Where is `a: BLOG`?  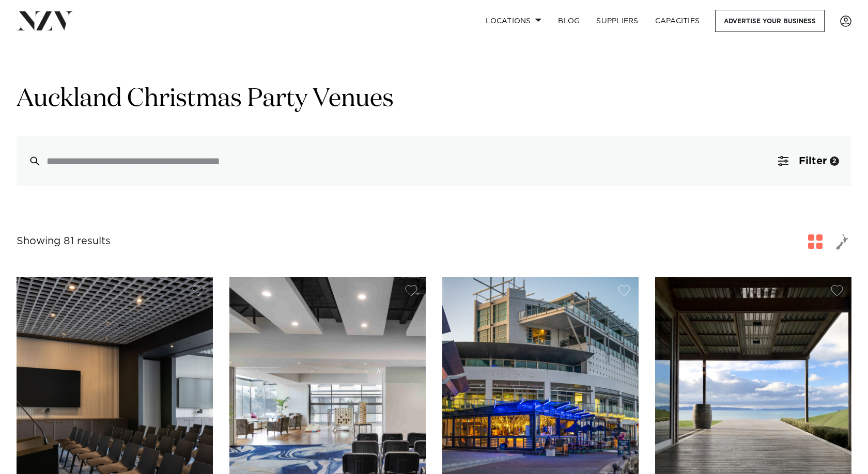
a: BLOG is located at coordinates (569, 20).